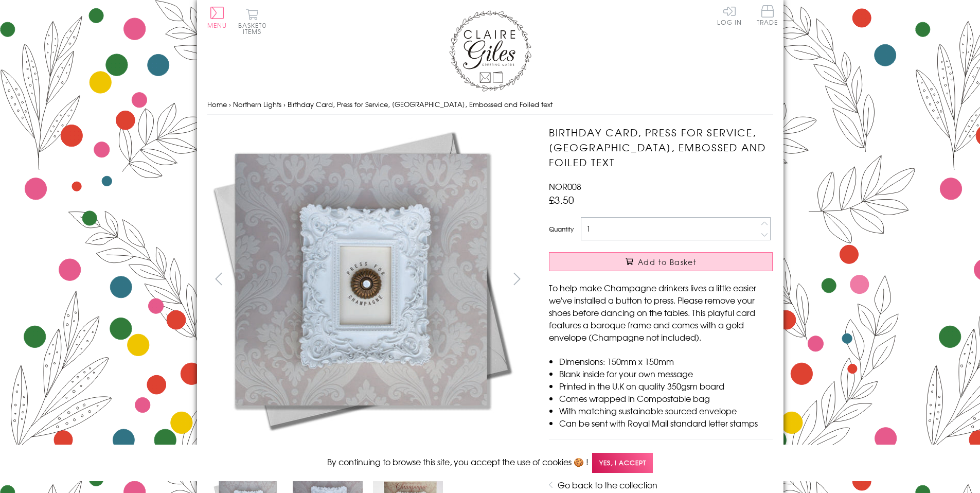 The height and width of the screenshot is (493, 980). What do you see at coordinates (255, 29) in the screenshot?
I see `span: 0 items` at bounding box center [255, 29].